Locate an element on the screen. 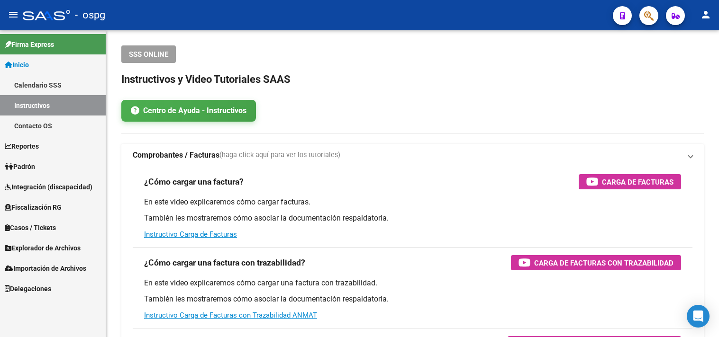  a: Centro de Ayuda - Instructivos is located at coordinates (189, 111).